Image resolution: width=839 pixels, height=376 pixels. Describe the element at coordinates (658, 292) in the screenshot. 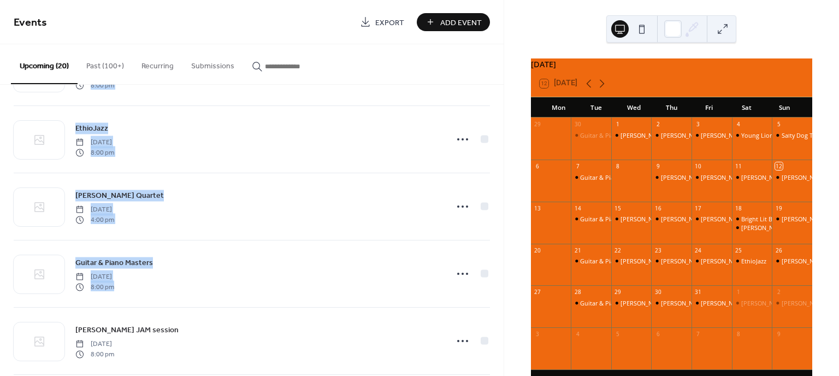

I see `div: 30` at that location.